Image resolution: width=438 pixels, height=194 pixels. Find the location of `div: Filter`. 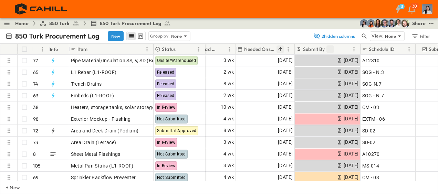

div: Filter is located at coordinates (421, 36).